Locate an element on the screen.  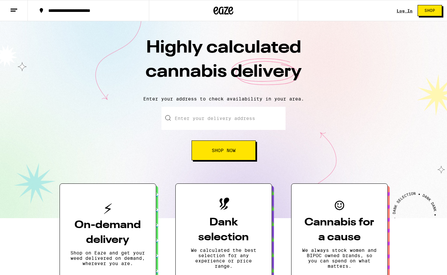
span: Shop Now is located at coordinates (224, 151).